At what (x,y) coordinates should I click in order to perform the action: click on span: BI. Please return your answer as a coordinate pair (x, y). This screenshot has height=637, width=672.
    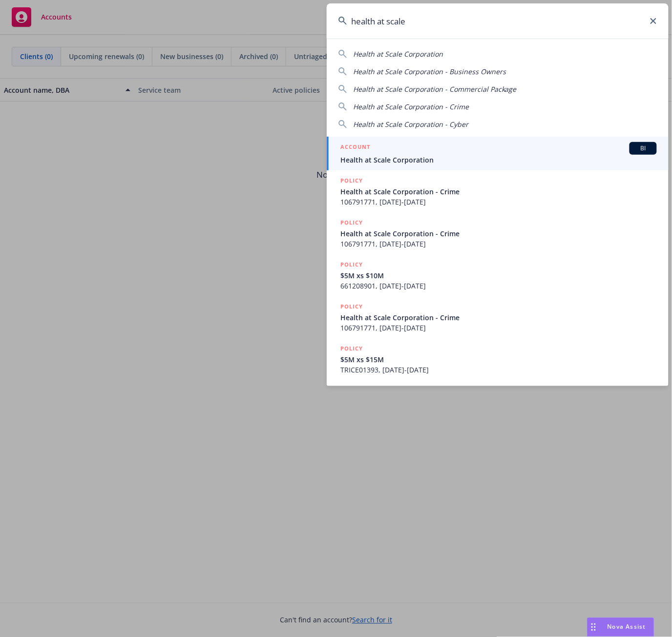
    Looking at the image, I should click on (643, 148).